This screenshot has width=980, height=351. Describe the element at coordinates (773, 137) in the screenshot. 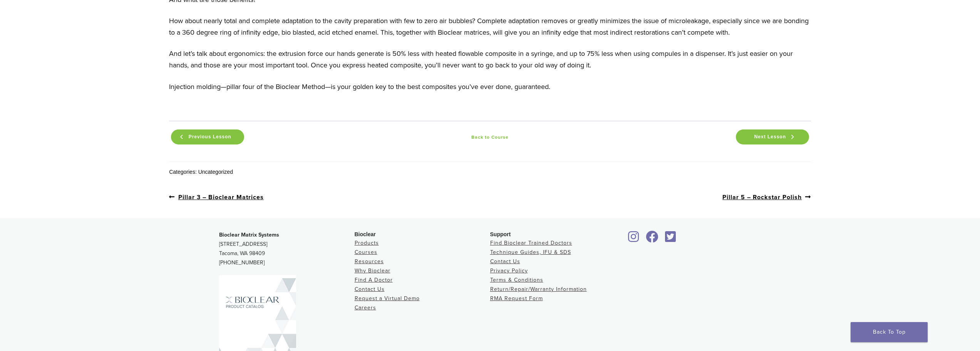

I see `a: Next Lesson` at that location.